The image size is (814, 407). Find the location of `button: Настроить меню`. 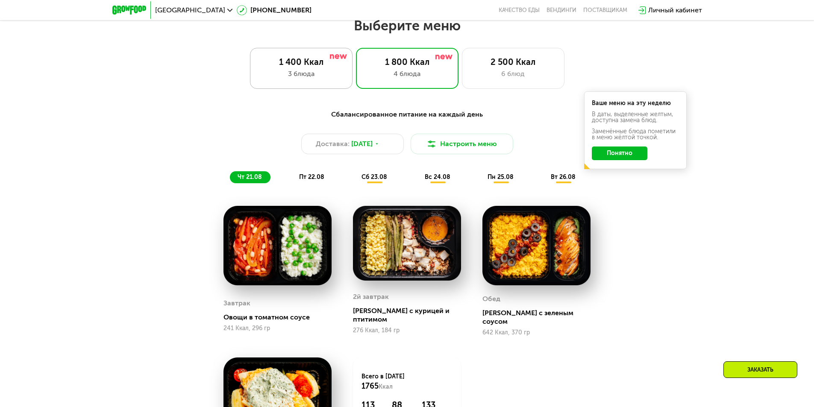

button: Настроить меню is located at coordinates (462, 144).